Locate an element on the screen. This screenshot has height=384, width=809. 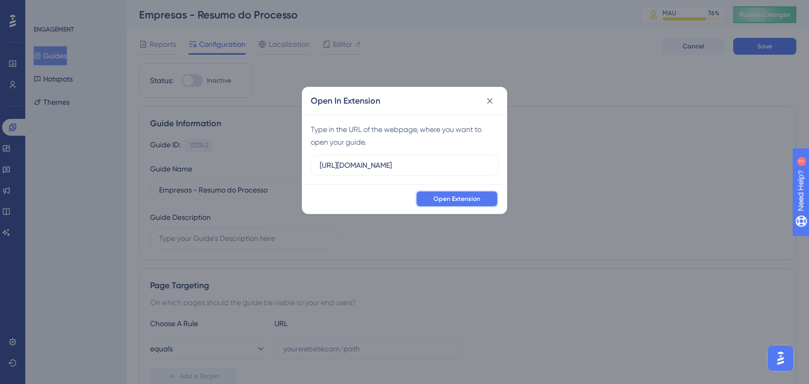
span: Need Help? is located at coordinates (45, 9).